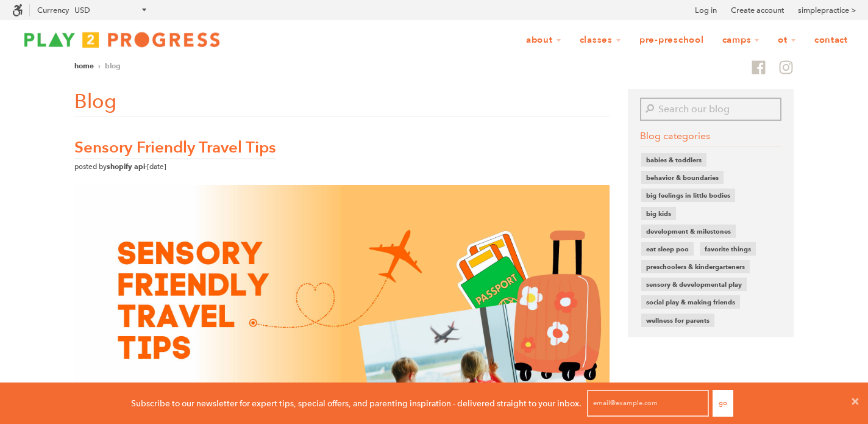 The width and height of the screenshot is (868, 424). What do you see at coordinates (826, 10) in the screenshot?
I see `a: simplepractice >` at bounding box center [826, 10].